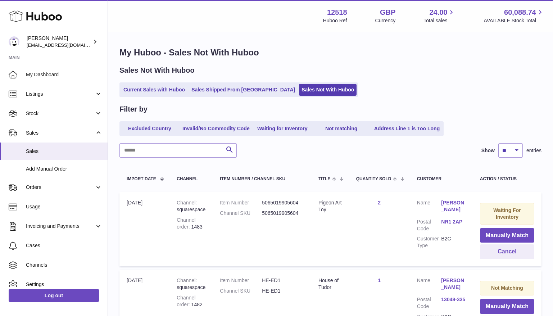 The image size is (553, 316). What do you see at coordinates (54, 296) in the screenshot?
I see `a: Log out` at bounding box center [54, 296].